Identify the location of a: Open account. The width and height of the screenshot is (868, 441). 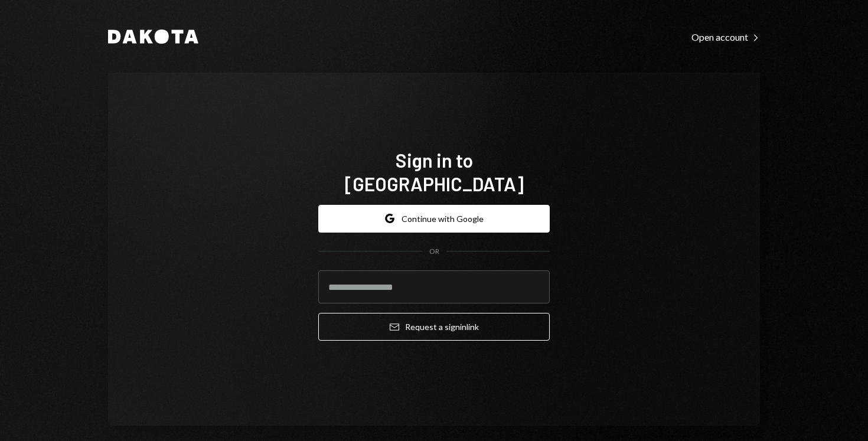
(725, 37).